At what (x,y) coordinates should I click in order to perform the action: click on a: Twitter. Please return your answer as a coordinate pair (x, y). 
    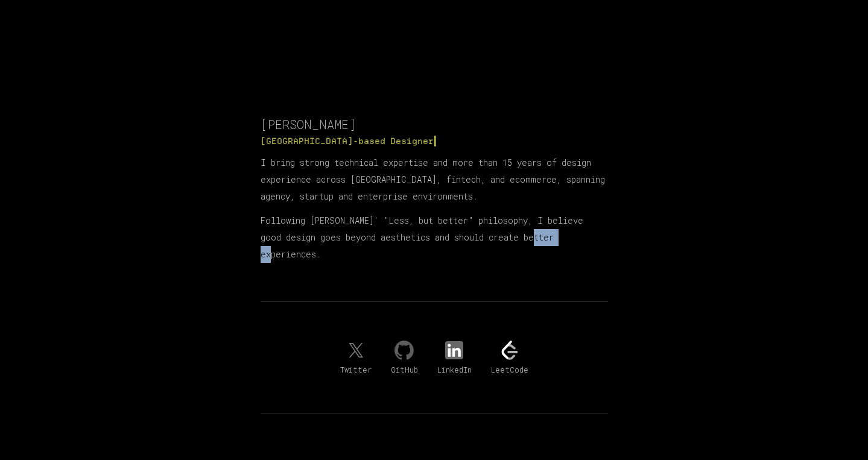
    Looking at the image, I should click on (356, 357).